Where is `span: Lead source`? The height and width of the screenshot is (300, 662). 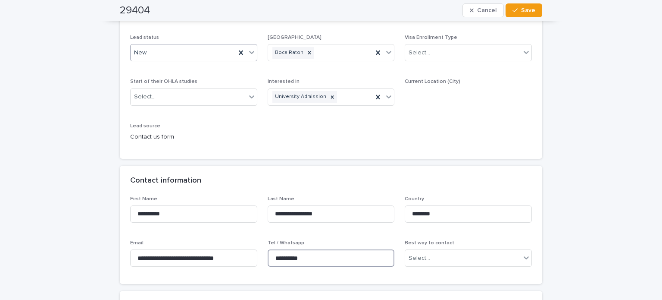 span: Lead source is located at coordinates (145, 126).